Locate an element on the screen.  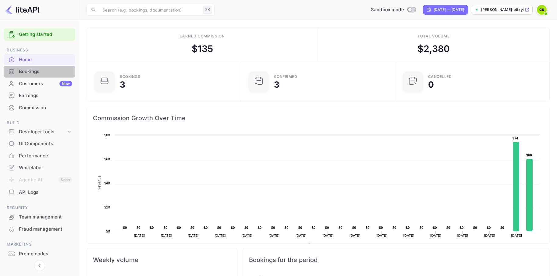
div: CustomersNew is located at coordinates (39, 84).